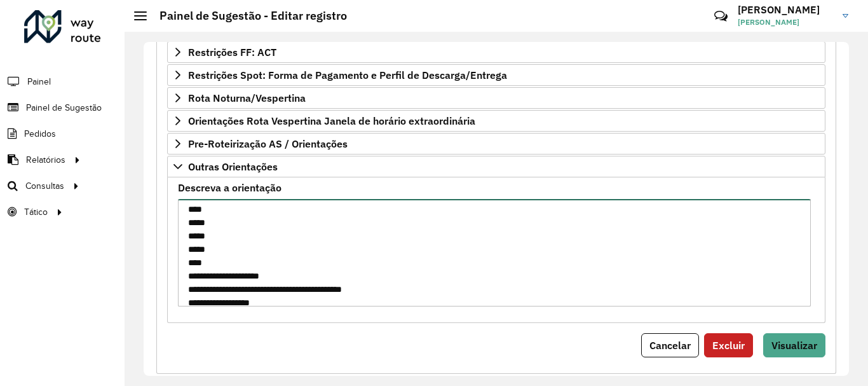 The image size is (868, 386). Describe the element at coordinates (348, 75) in the screenshot. I see `span: Restrições Spot: Forma de Pagamento e Perfil de Descarga/Entrega` at that location.